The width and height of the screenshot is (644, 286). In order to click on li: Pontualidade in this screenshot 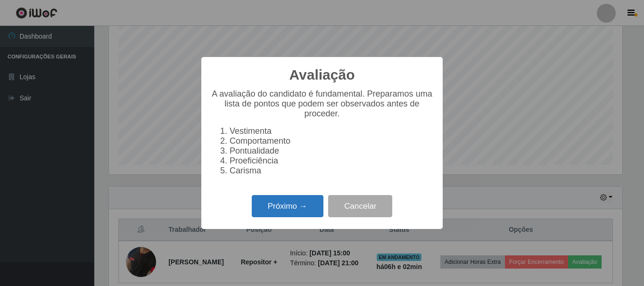, I will do `click(331, 151)`.